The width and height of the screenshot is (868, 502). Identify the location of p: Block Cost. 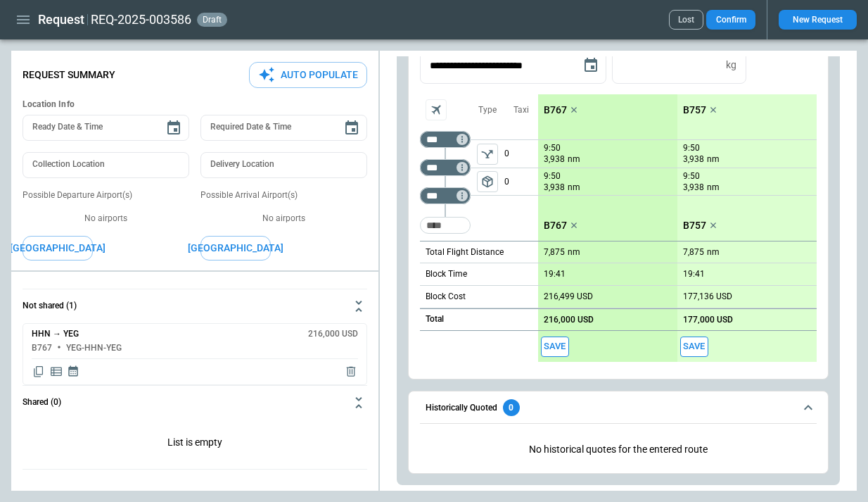
(445, 296).